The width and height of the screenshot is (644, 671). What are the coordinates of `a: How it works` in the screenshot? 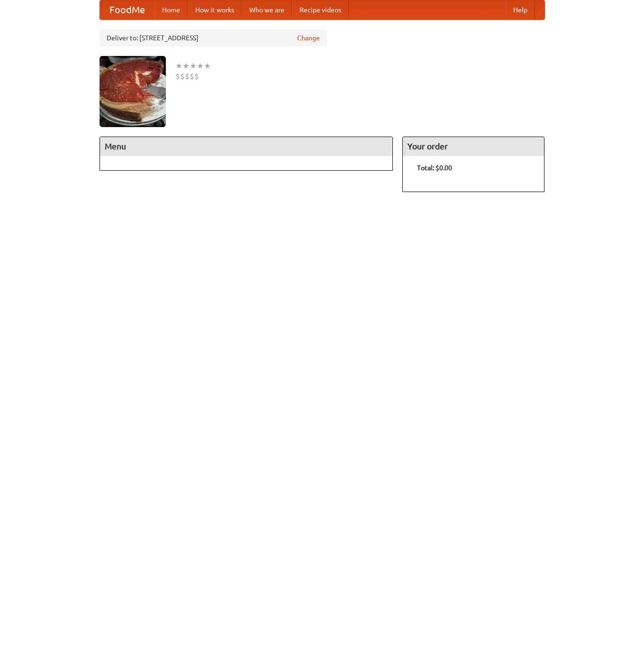 It's located at (214, 10).